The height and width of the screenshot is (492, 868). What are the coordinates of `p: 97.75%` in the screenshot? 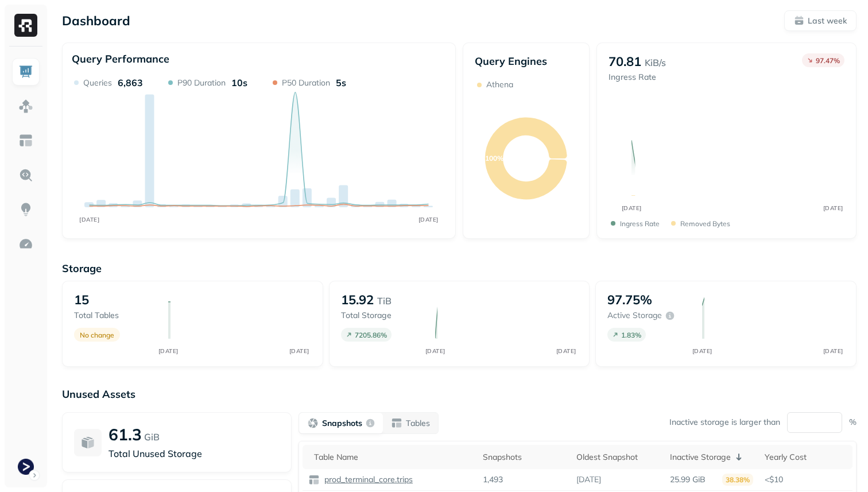 It's located at (630, 300).